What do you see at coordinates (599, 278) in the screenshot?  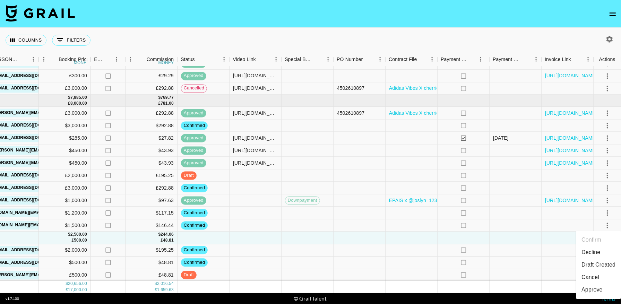 I see `li: Cancel` at bounding box center [599, 278].